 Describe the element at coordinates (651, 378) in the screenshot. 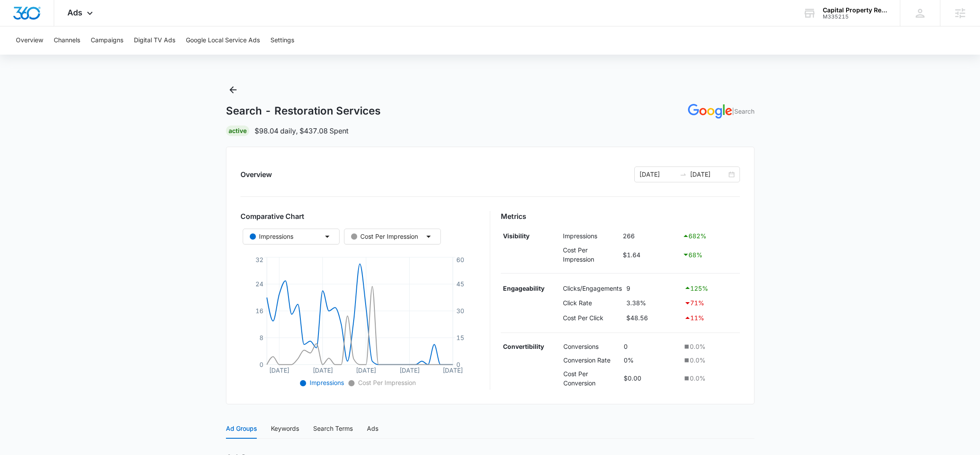

I see `td: $0.00` at that location.